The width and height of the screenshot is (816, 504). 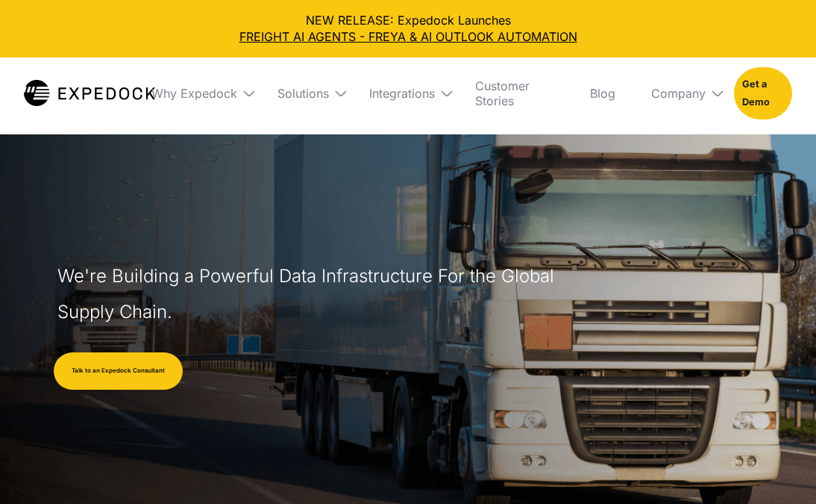 I want to click on a: Talk to an Expedock Consultant, so click(x=118, y=371).